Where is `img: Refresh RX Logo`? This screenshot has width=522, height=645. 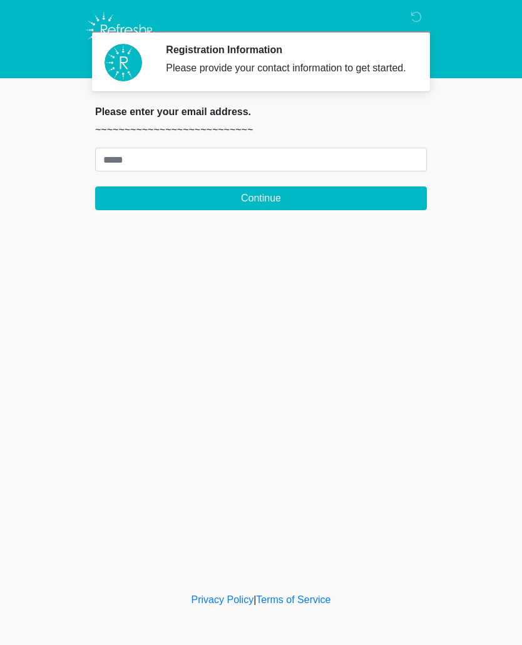
img: Refresh RX Logo is located at coordinates (120, 30).